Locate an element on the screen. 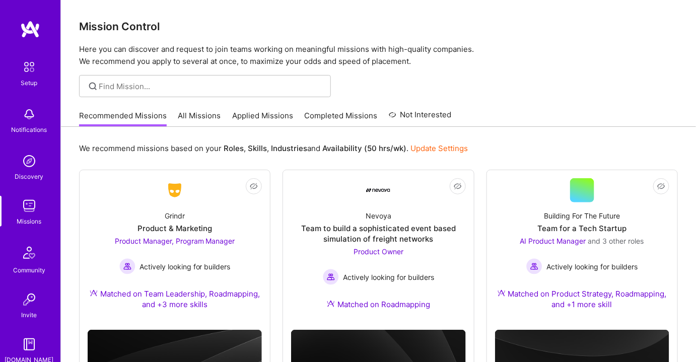 The height and width of the screenshot is (362, 696). a: Completed Missions is located at coordinates (341, 118).